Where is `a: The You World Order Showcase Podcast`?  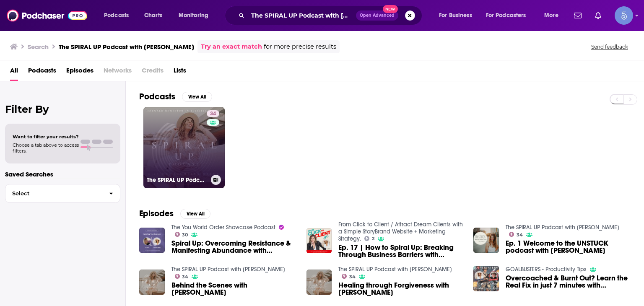
a: The You World Order Showcase Podcast is located at coordinates (224, 227).